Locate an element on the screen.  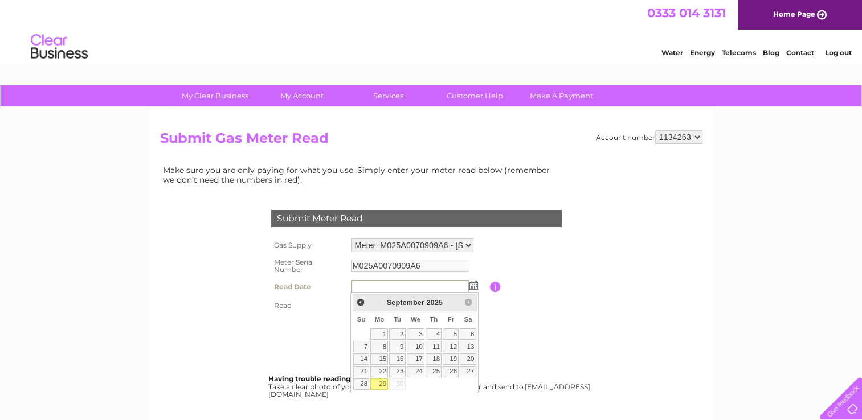
a: 25 is located at coordinates (434, 372).